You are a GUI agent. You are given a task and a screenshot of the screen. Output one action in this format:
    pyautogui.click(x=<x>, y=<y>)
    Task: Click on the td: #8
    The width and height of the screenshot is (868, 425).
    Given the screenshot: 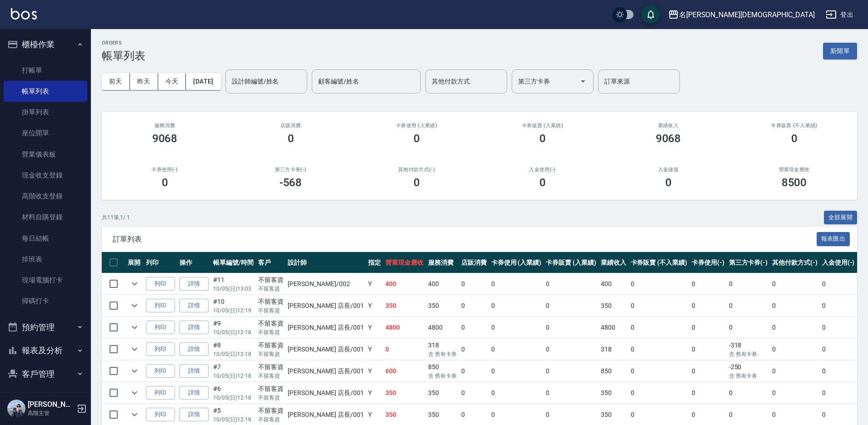 What is the action you would take?
    pyautogui.click(x=233, y=349)
    